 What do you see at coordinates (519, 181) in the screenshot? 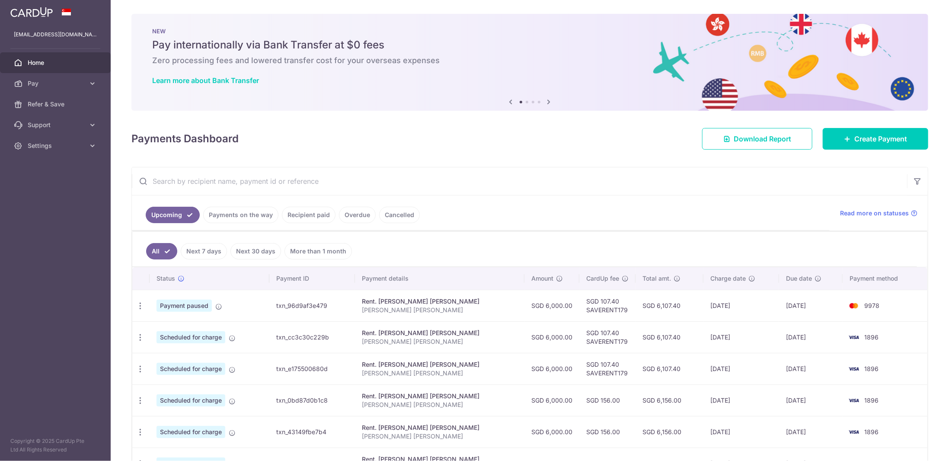
I see `input: Search by recipient name, payment id or reference` at bounding box center [519, 181].